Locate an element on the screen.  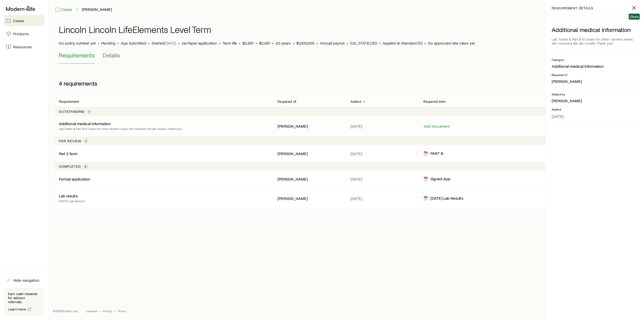
span: Applied at Standard (D) is located at coordinates (403, 43).